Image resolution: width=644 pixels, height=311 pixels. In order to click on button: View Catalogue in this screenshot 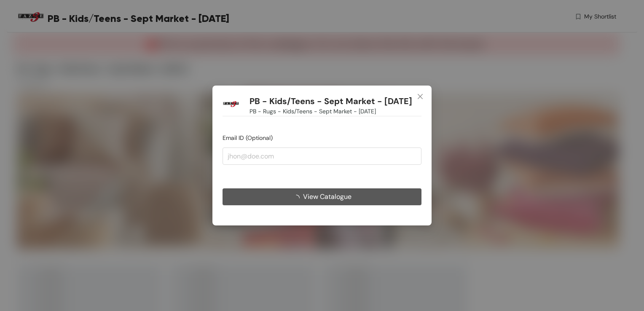, I will do `click(322, 196)`.